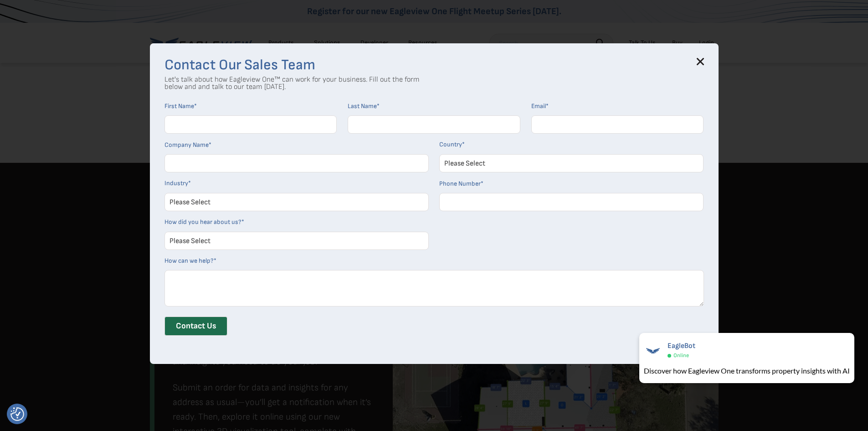 This screenshot has width=868, height=431. I want to click on span: Company Name, so click(186, 144).